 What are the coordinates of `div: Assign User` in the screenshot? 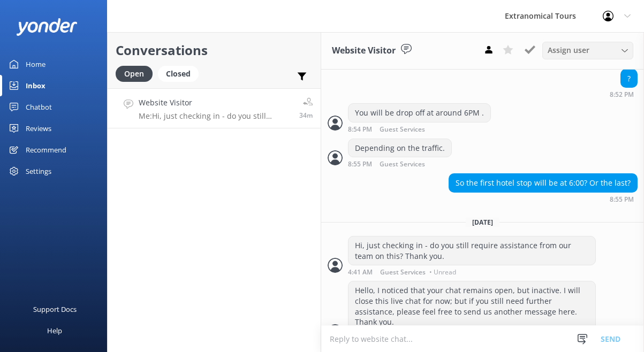 It's located at (588, 50).